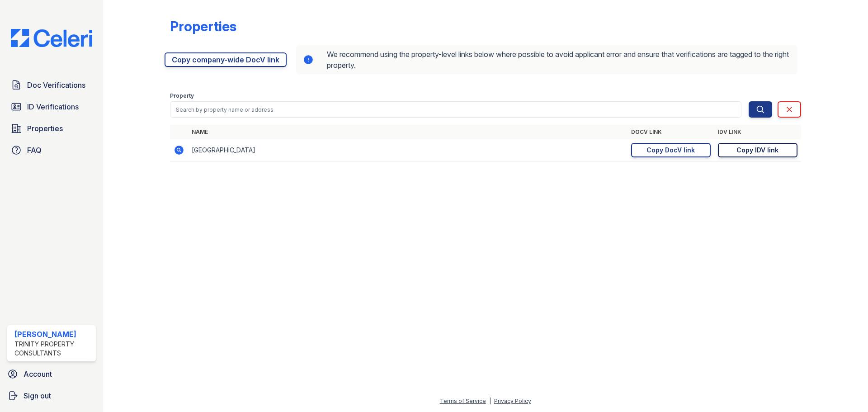 This screenshot has width=868, height=412. I want to click on a: Privacy Policy, so click(513, 400).